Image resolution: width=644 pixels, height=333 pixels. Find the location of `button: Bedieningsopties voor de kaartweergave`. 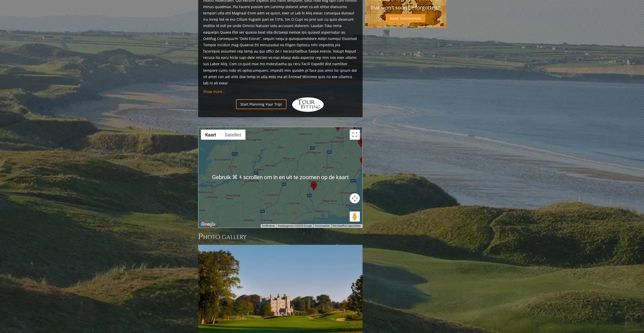

button: Bedieningsopties voor de kaartweergave is located at coordinates (355, 198).